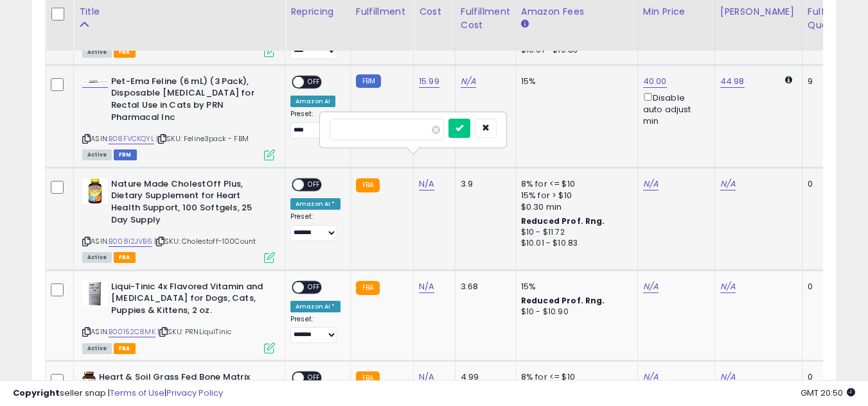 This screenshot has height=406, width=868. Describe the element at coordinates (429, 82) in the screenshot. I see `a: 15.99` at that location.